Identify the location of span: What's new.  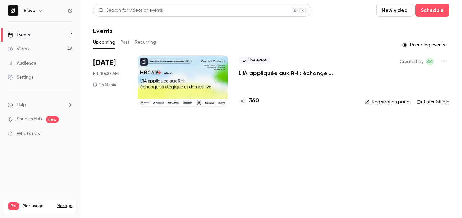
(29, 134).